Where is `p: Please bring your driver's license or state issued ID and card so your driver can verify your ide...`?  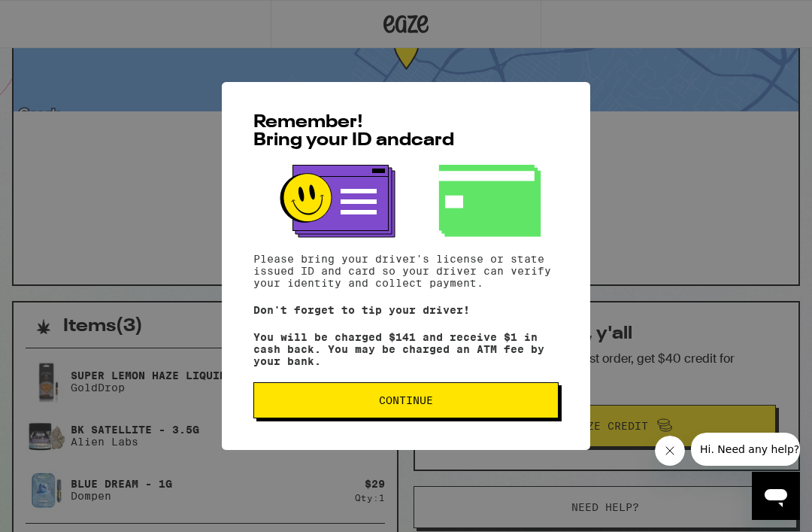
p: Please bring your driver's license or state issued ID and card so your driver can verify your ide... is located at coordinates (406, 271).